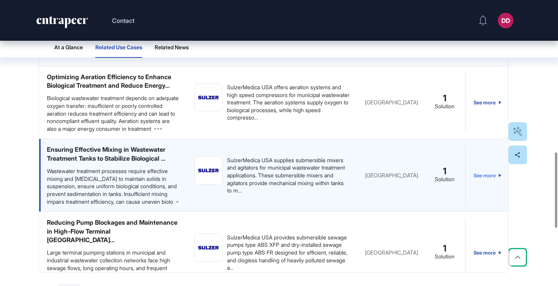 Image resolution: width=558 pixels, height=286 pixels. Describe the element at coordinates (119, 47) in the screenshot. I see `button: Related Use Cases` at that location.